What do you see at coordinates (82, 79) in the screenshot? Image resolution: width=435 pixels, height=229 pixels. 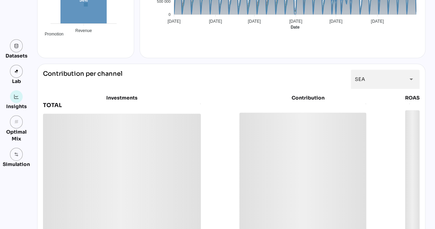 I see `div: Contribution per channel` at bounding box center [82, 79].